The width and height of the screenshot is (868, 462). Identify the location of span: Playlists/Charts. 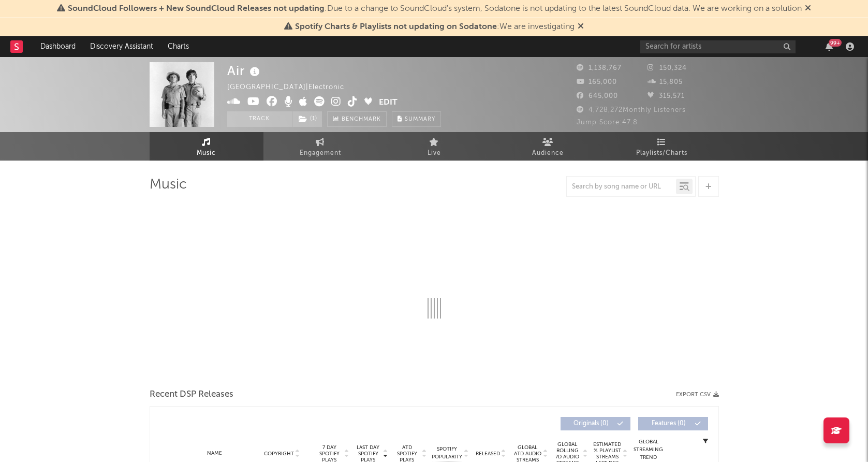
(662, 153).